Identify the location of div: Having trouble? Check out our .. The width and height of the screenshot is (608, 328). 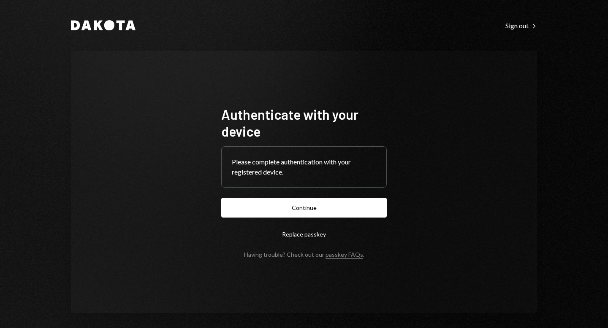
(304, 254).